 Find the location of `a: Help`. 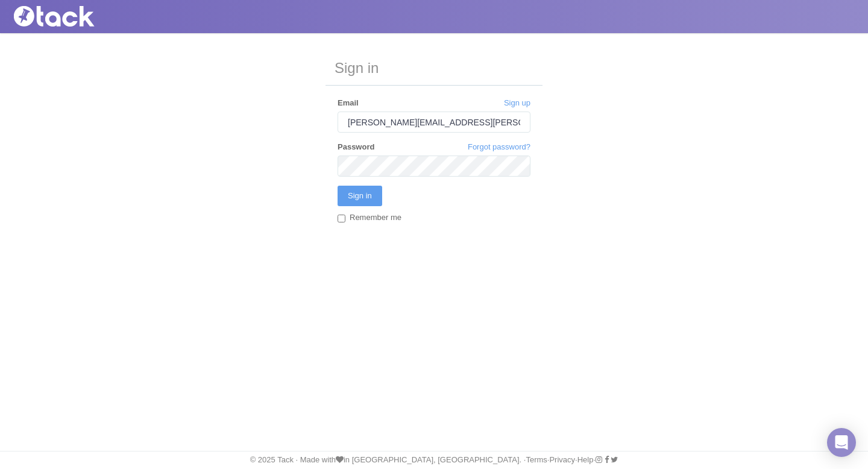

a: Help is located at coordinates (585, 460).